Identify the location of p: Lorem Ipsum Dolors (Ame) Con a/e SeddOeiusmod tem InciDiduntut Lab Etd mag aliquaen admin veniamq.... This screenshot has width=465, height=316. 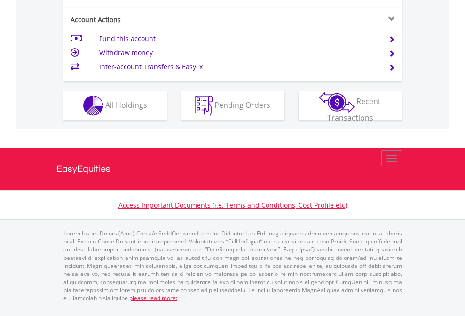
(233, 265).